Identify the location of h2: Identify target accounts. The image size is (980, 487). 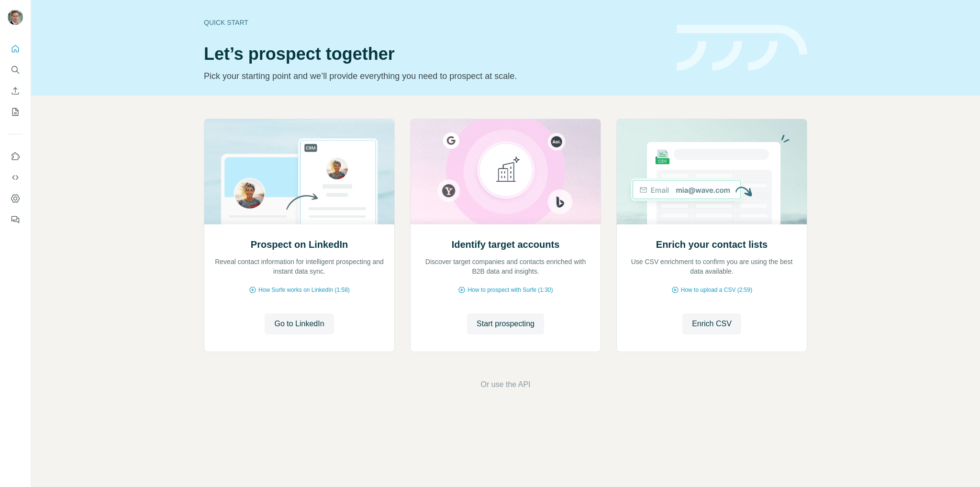
(506, 244).